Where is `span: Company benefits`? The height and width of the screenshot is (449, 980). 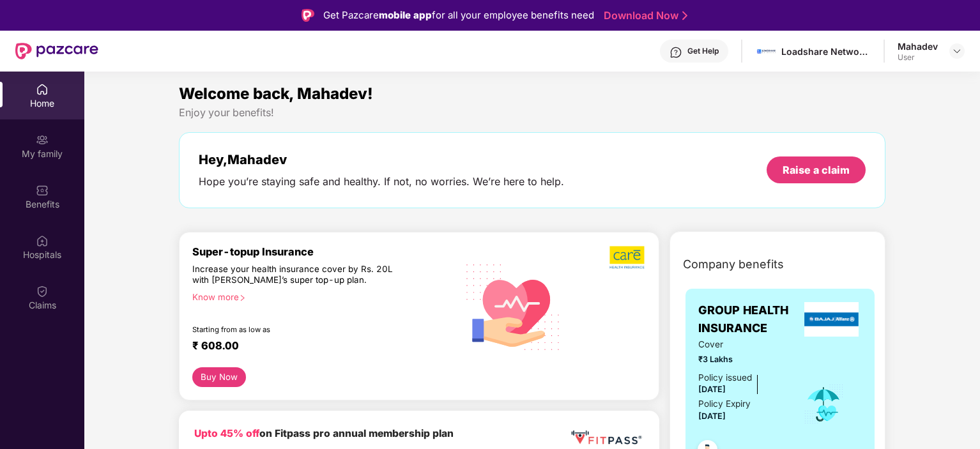 span: Company benefits is located at coordinates (733, 265).